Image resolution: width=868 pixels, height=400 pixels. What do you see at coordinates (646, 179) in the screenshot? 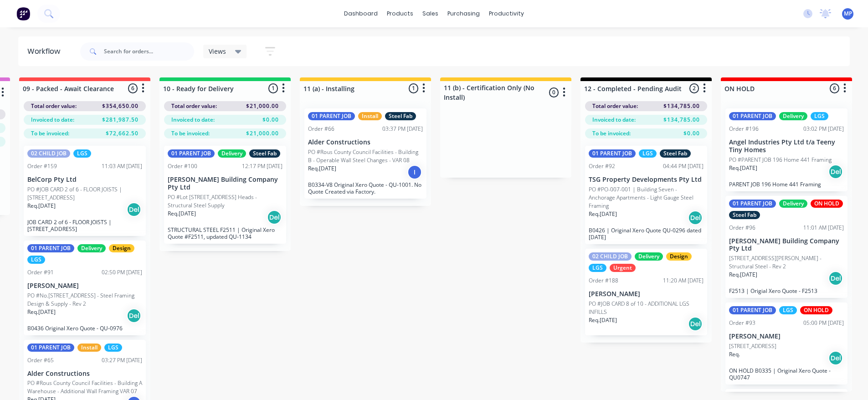
I see `p: TSG Property Developments Pty Ltd` at bounding box center [646, 179].